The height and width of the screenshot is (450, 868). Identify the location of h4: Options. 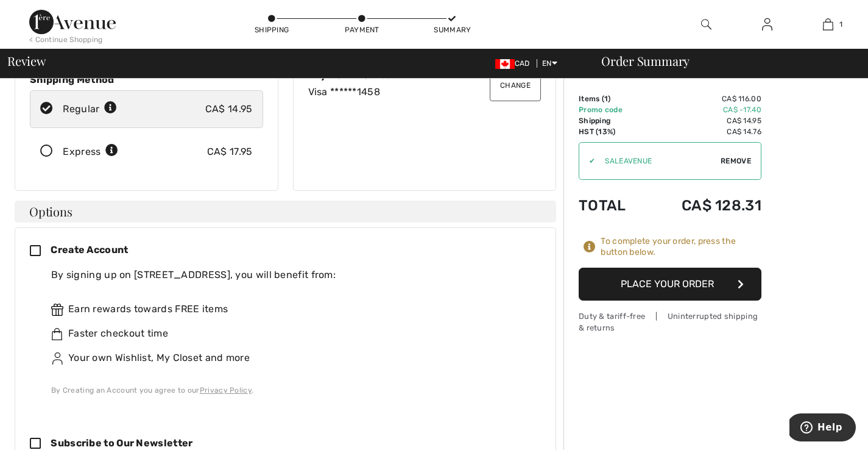
(285, 212).